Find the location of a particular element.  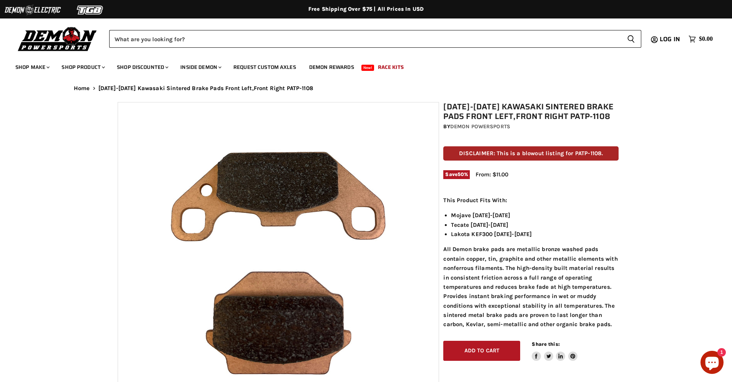

span: New! is located at coordinates (368, 68).